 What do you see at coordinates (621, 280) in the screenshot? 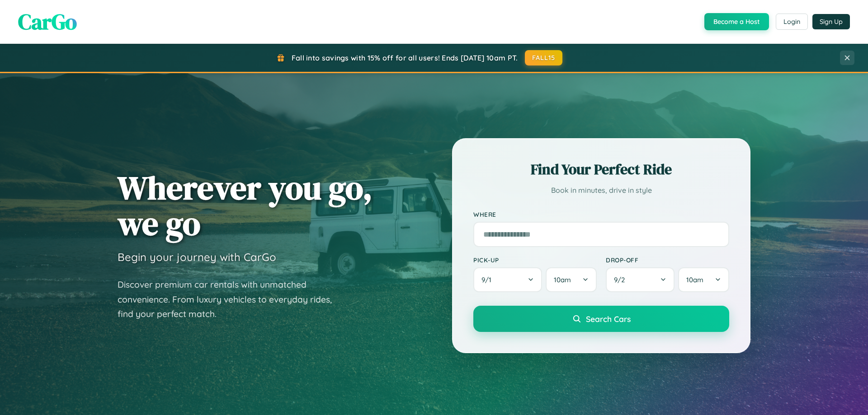
I see `span: 9 / 2` at bounding box center [621, 280].